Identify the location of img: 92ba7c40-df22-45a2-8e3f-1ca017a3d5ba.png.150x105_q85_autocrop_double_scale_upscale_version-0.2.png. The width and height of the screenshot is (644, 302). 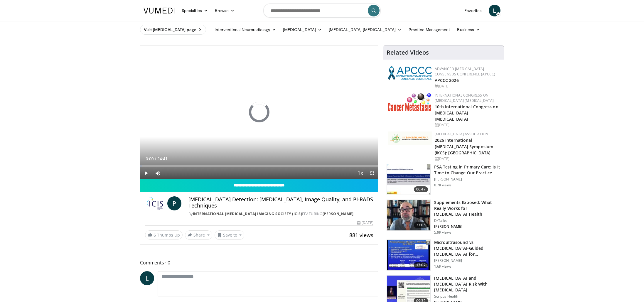
(410, 73).